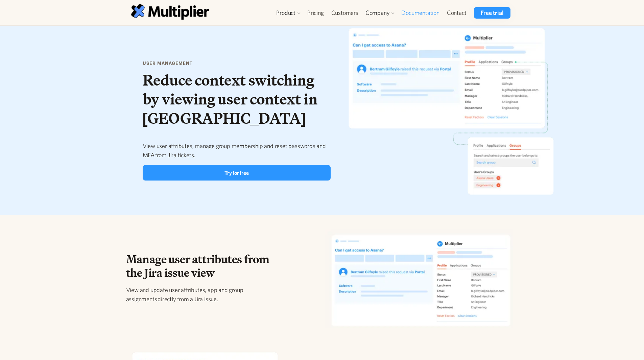 The width and height of the screenshot is (644, 360). I want to click on h2: Manage user attributes from the Jira issue view, so click(203, 267).